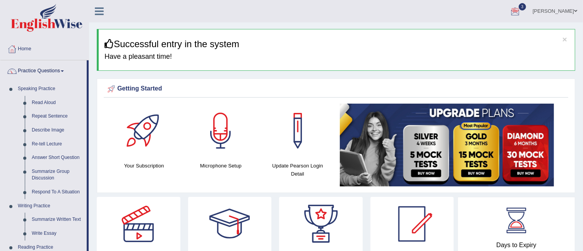  Describe the element at coordinates (57, 192) in the screenshot. I see `a: Respond To A Situation` at that location.